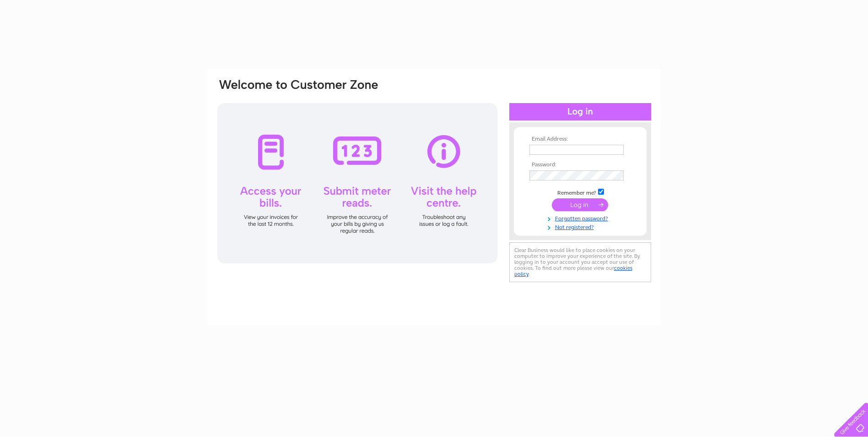 The width and height of the screenshot is (868, 437). I want to click on th: Email Address:, so click(580, 139).